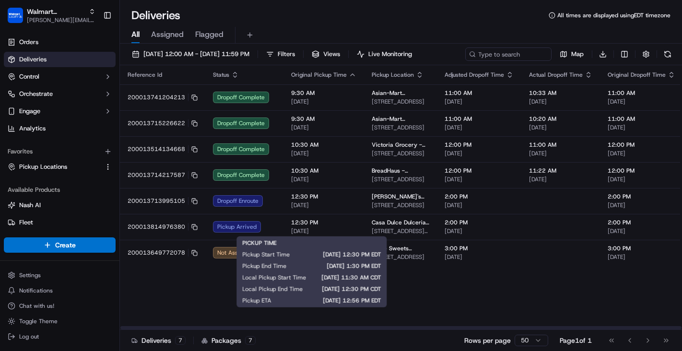 The image size is (682, 351). What do you see at coordinates (636, 75) in the screenshot?
I see `span: Original Dropoff Time` at bounding box center [636, 75].